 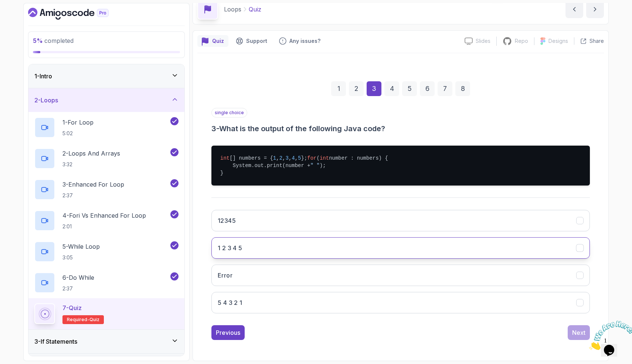 What do you see at coordinates (72, 308) in the screenshot?
I see `p: 7 - Quiz` at bounding box center [72, 308].